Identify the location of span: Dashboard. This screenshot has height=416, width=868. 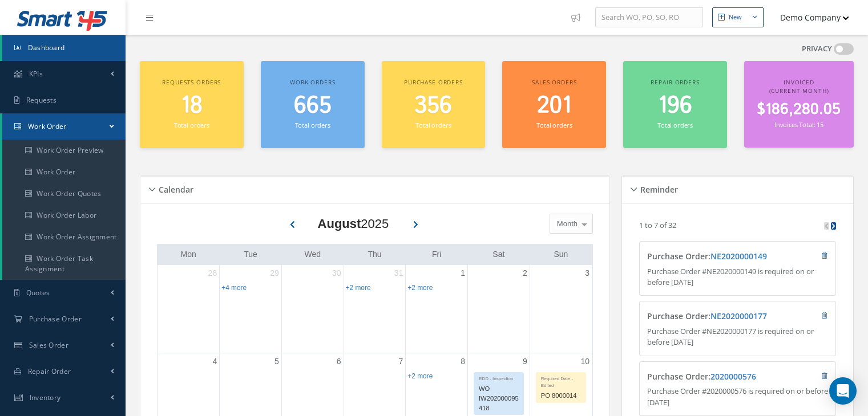
(46, 47).